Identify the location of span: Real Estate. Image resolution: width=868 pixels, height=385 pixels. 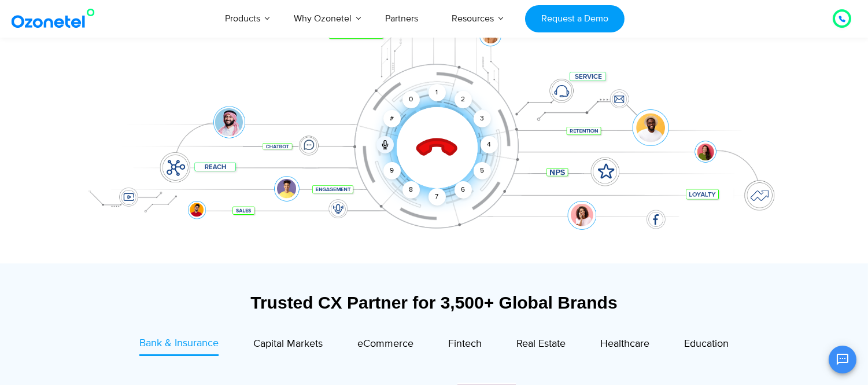
(541, 344).